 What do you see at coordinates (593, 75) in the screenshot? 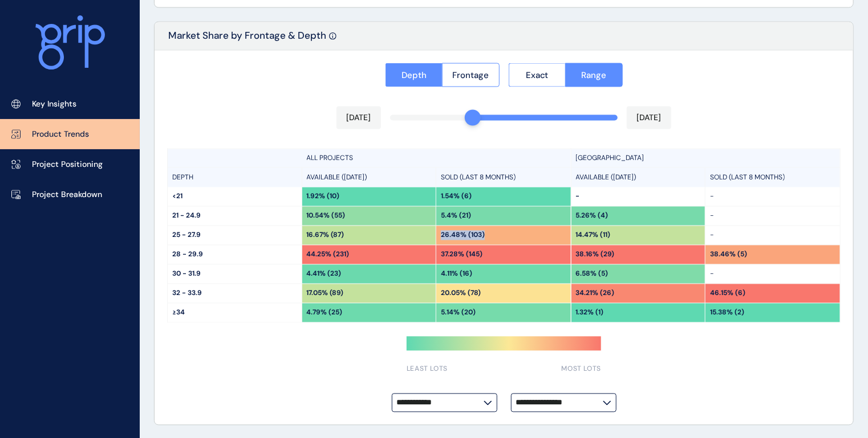
I see `span: Range` at bounding box center [593, 75].